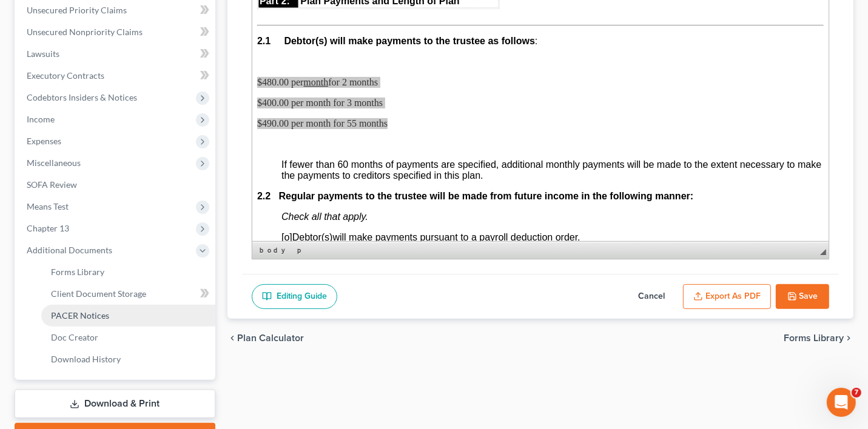 This screenshot has height=429, width=868. What do you see at coordinates (857, 393) in the screenshot?
I see `span: 7` at bounding box center [857, 393].